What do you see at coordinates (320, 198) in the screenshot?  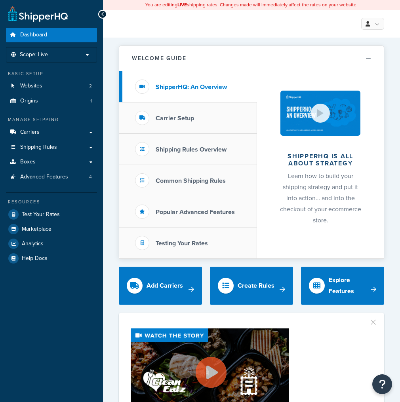 I see `span: Learn how to build your shipping strategy and put it into action… and into the checkout of your e...` at bounding box center [320, 198].